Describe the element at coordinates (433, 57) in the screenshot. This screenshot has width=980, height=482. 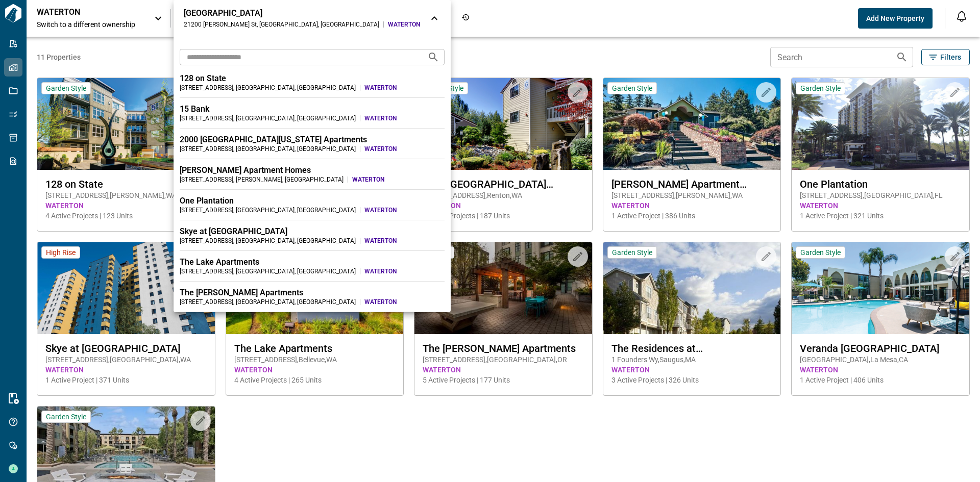
I see `button: Search projects` at that location.